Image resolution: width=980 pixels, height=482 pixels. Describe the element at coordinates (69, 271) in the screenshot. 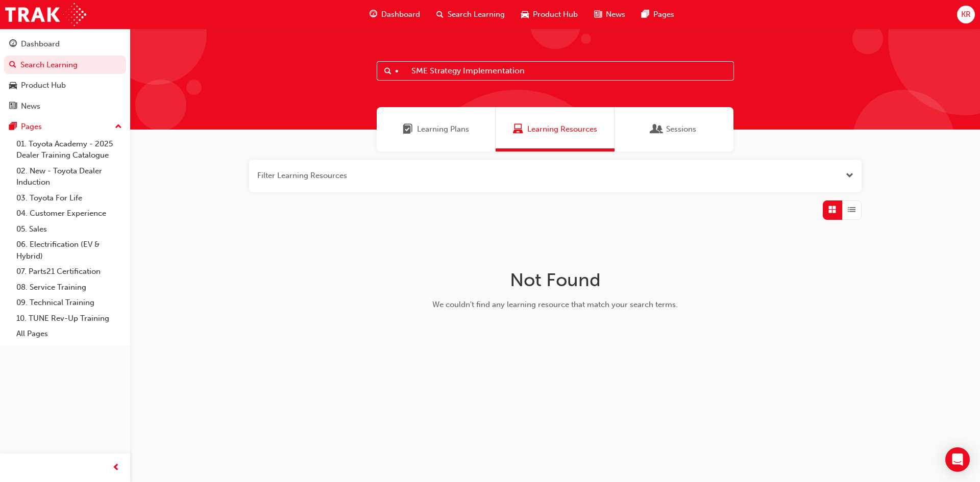

I see `a: 07. Parts21 Certification` at that location.